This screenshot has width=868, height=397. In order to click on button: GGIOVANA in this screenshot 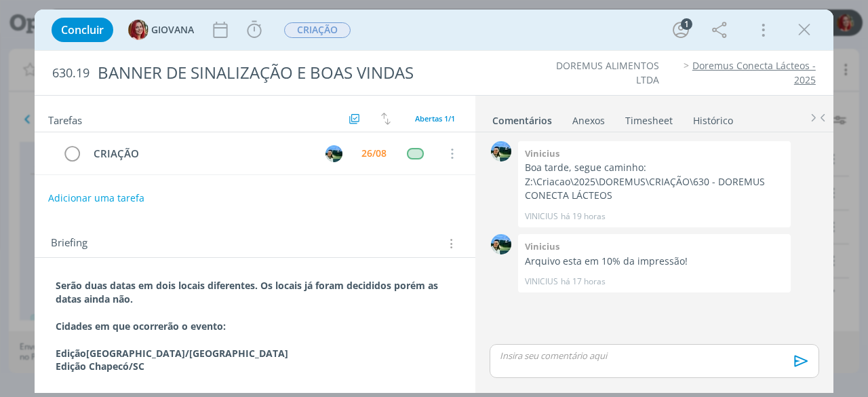, I will do `click(161, 30)`.